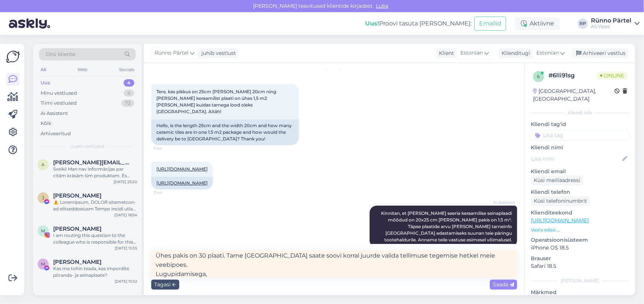 This screenshot has width=644, height=304. What do you see at coordinates (583, 24) in the screenshot?
I see `div: RP` at bounding box center [583, 24].